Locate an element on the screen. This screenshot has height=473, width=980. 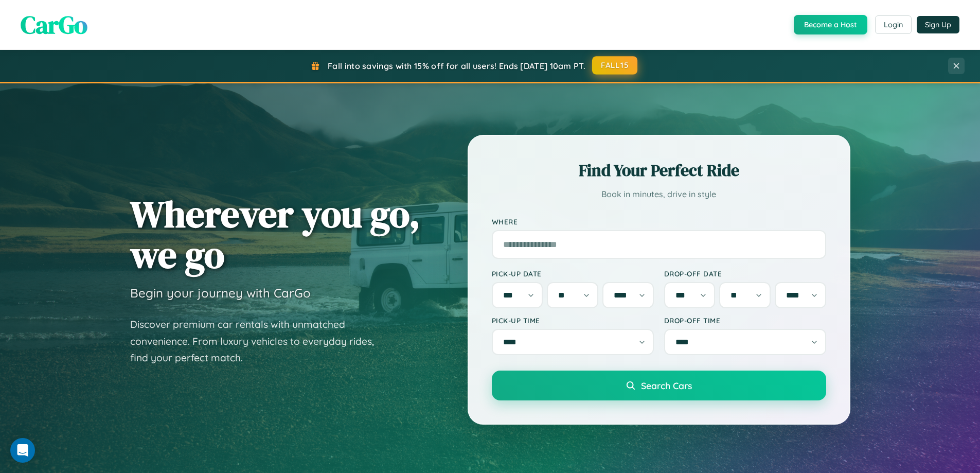
div: Open Intercom Messenger is located at coordinates (23, 450).